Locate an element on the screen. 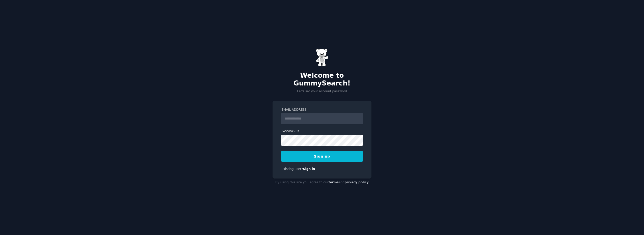 This screenshot has height=235, width=644. button: Sign up is located at coordinates (322, 156).